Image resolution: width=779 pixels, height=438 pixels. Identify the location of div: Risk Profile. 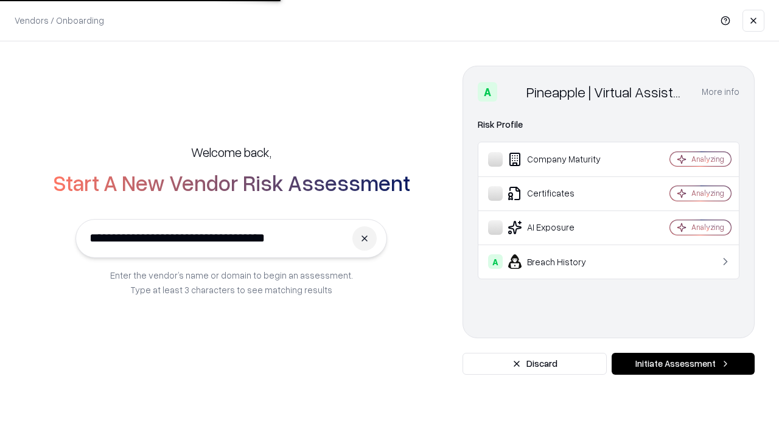
(608, 125).